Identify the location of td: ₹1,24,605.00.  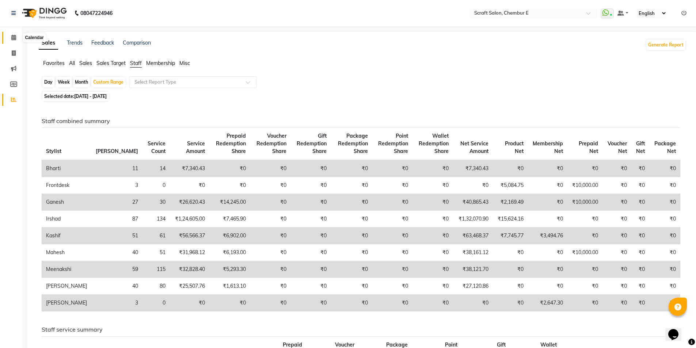
(189, 219).